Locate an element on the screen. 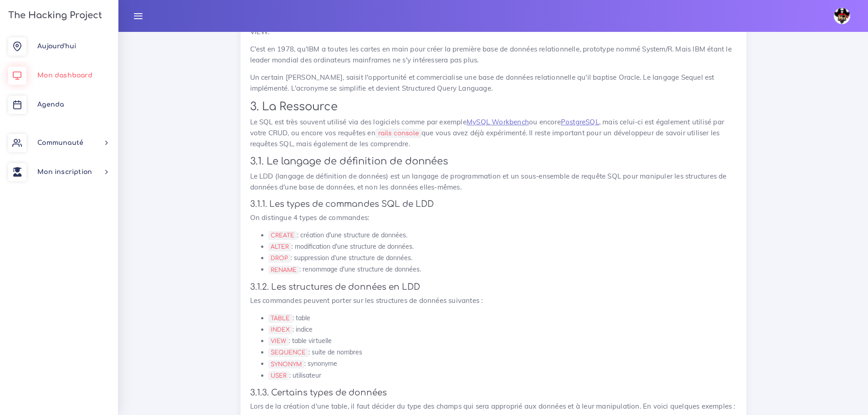 This screenshot has height=415, width=868. p: Le SQL est très souvent utilisé via des logiciels comme par exemple ou encore , mais celui-ci est... is located at coordinates (493, 133).